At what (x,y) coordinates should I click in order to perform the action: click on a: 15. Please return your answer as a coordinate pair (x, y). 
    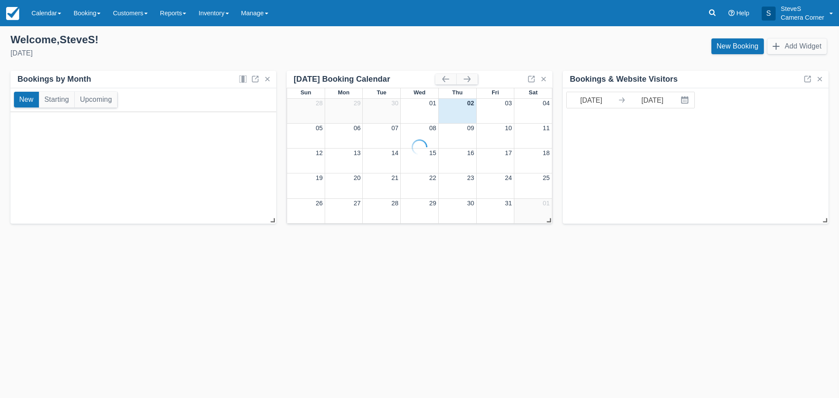
    Looking at the image, I should click on (432, 153).